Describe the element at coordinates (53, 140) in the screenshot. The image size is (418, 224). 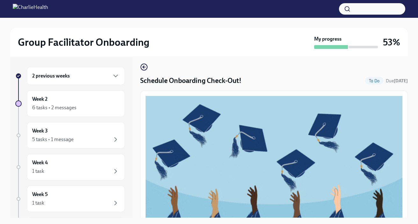
I see `div: 5 tasks • 1 message` at that location.